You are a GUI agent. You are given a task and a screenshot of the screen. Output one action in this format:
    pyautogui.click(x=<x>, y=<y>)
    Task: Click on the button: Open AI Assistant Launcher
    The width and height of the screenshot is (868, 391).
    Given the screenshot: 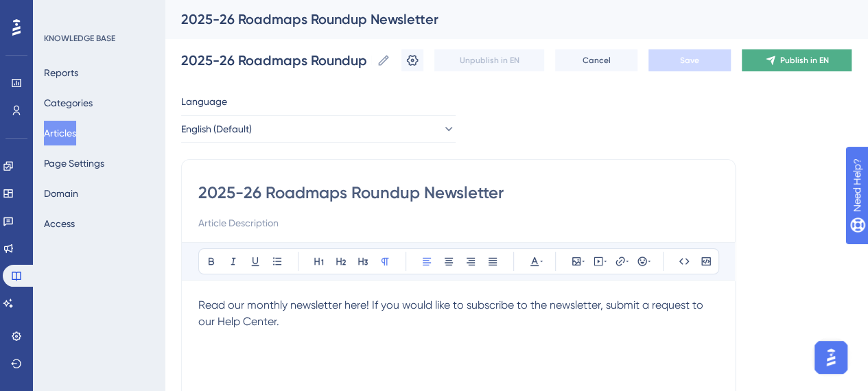 What is the action you would take?
    pyautogui.click(x=21, y=21)
    